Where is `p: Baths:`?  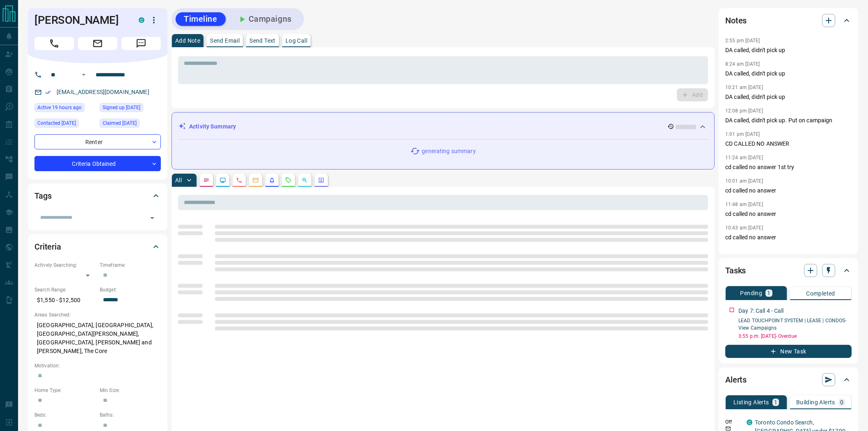 p: Baths: is located at coordinates (130, 415).